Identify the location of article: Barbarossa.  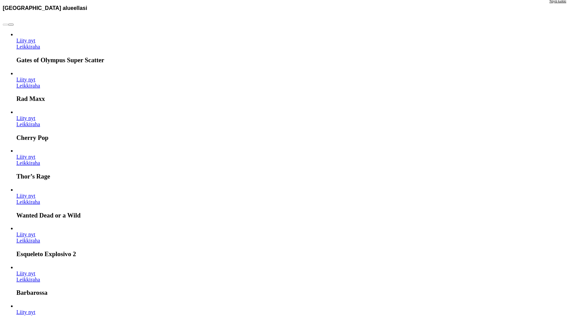
(291, 280).